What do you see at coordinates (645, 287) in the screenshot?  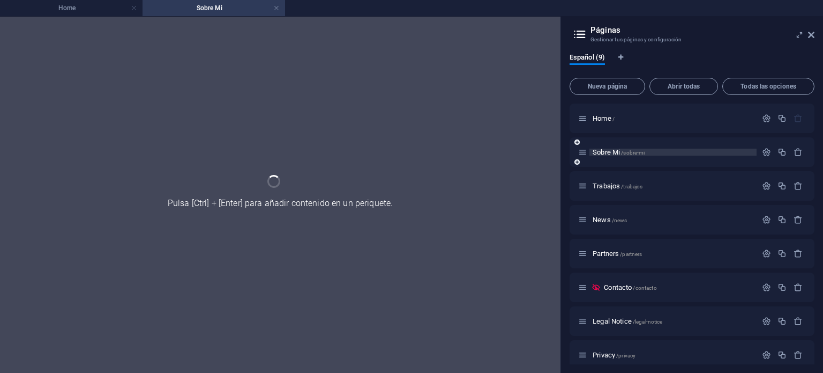 I see `span: /contacto` at bounding box center [645, 287].